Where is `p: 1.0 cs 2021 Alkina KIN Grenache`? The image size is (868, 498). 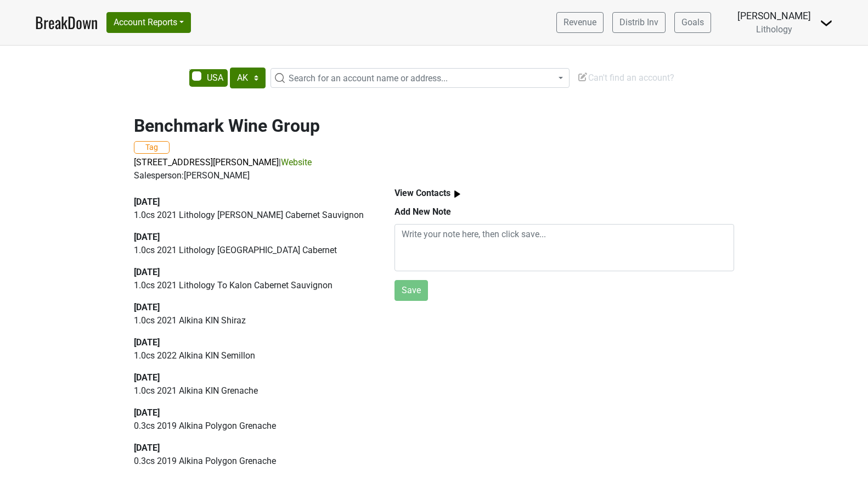
p: 1.0 cs 2021 Alkina KIN Grenache is located at coordinates (252, 391).